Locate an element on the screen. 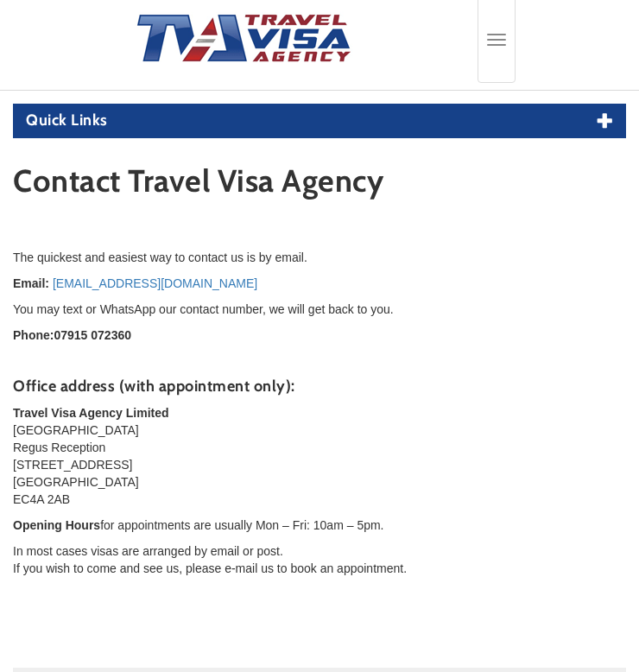 The height and width of the screenshot is (672, 639). strong: Phone: is located at coordinates (33, 335).